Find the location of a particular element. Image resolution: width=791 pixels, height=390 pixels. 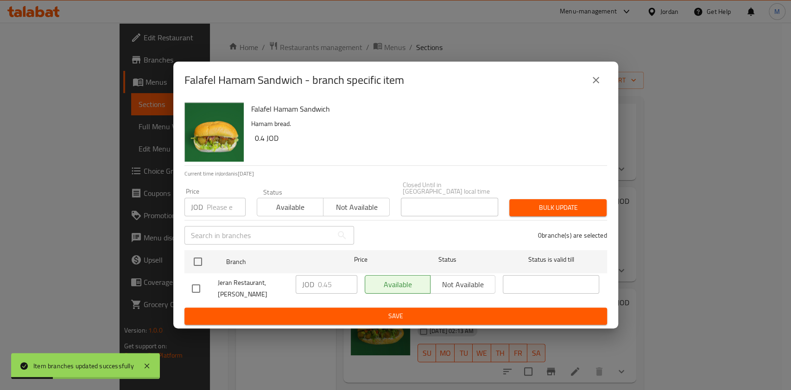

span: Status is located at coordinates (447, 259).